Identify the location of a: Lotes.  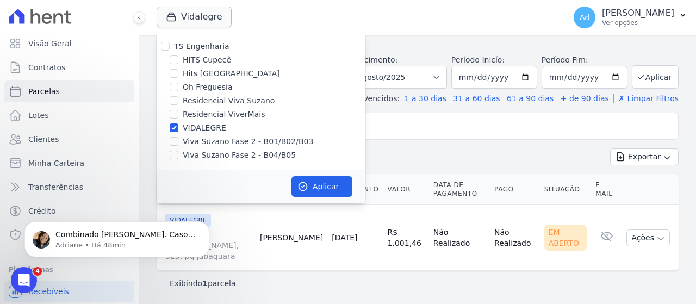
(69, 115).